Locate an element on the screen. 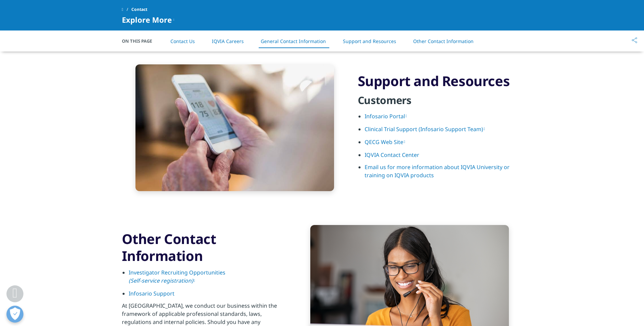 Image resolution: width=644 pixels, height=326 pixels. a: Email us for more information about IQVIA University or training on IQVIA products is located at coordinates (437, 171).